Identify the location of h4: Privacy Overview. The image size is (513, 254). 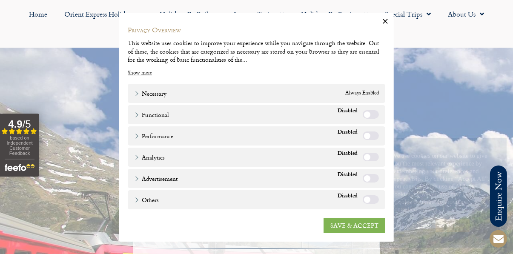
(256, 29).